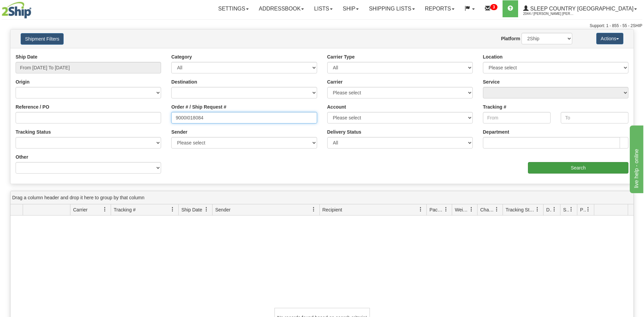  Describe the element at coordinates (26, 57) in the screenshot. I see `label: Ship Date` at that location.